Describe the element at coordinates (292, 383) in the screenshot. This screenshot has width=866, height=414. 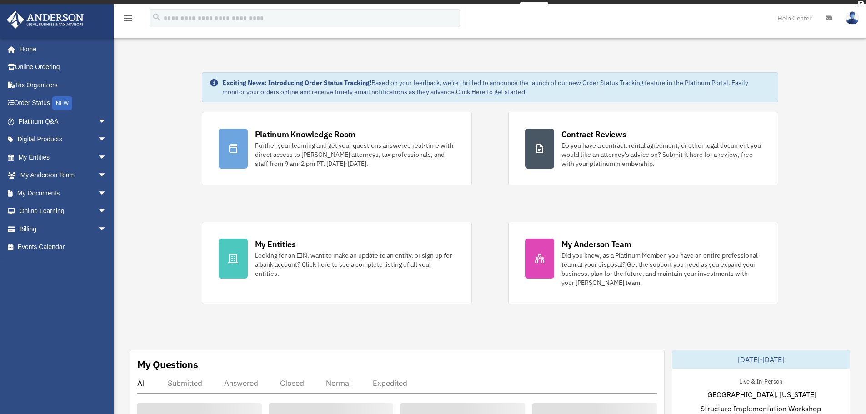
I see `div: Closed` at that location.